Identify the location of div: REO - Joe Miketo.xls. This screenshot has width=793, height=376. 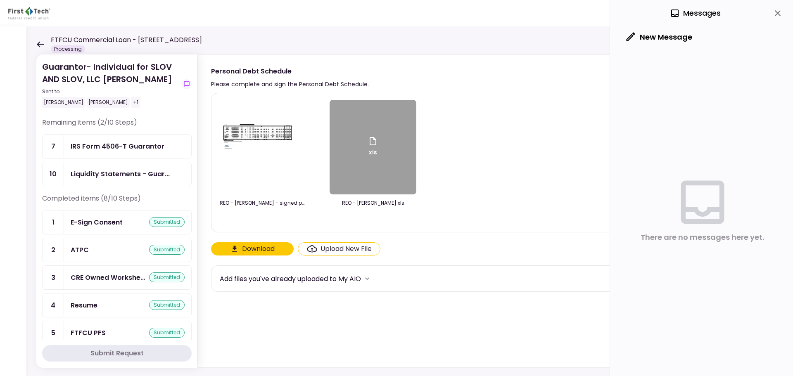
(373, 203).